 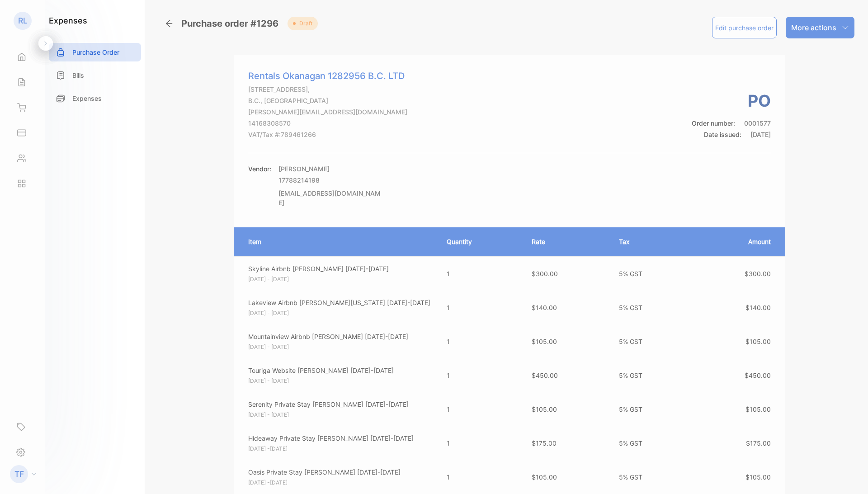 What do you see at coordinates (757, 123) in the screenshot?
I see `span: 0001577` at bounding box center [757, 123].